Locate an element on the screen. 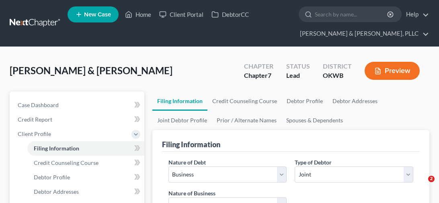 This screenshot has height=203, width=439. div: Status is located at coordinates (298, 66).